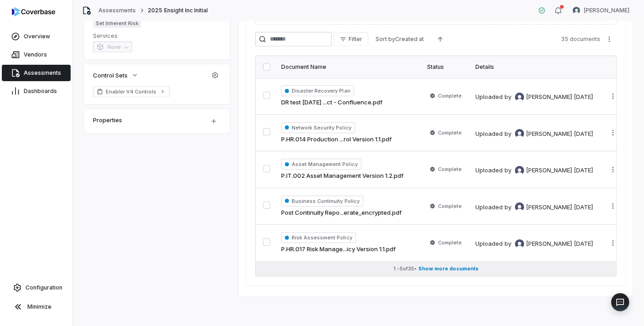  What do you see at coordinates (42, 73) in the screenshot?
I see `span: Assessments` at bounding box center [42, 73].